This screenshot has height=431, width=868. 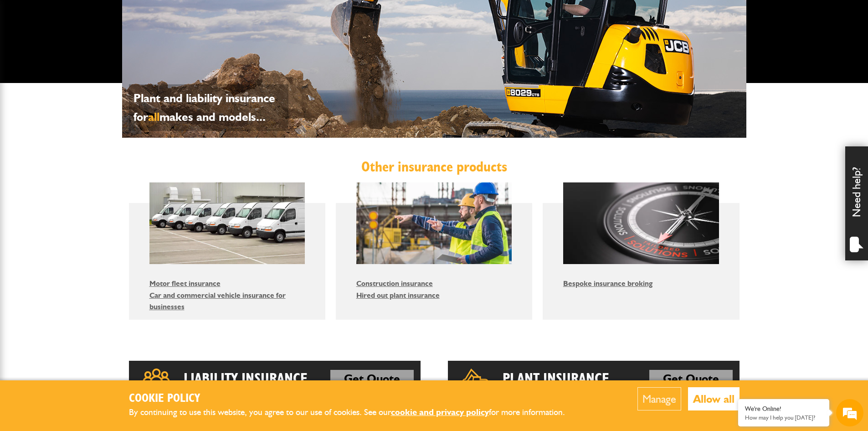 I want to click on h2: Liability Insurance, so click(x=246, y=379).